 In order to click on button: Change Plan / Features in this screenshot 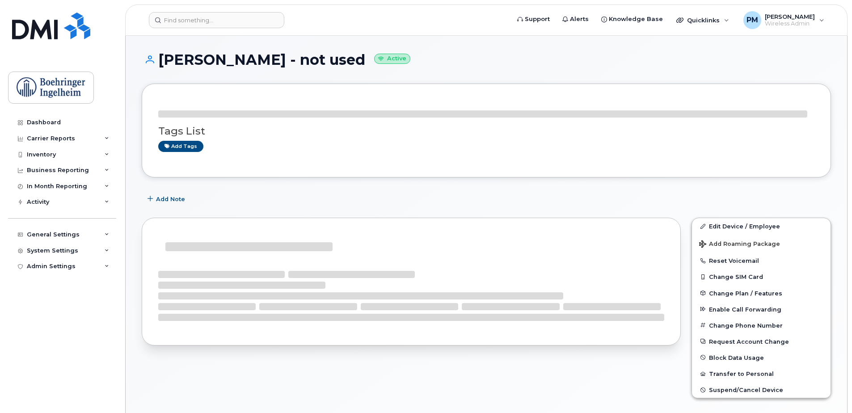, I will do `click(761, 293)`.